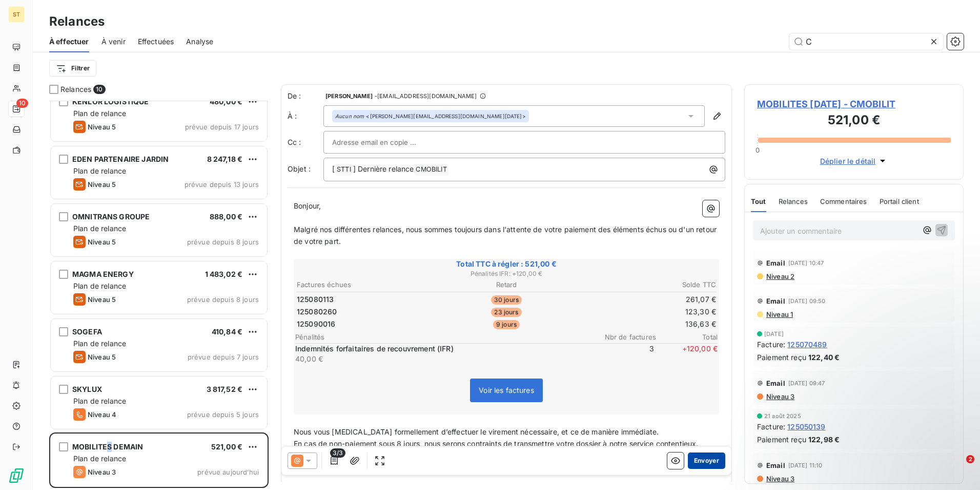  I want to click on div: ST, so click(17, 15).